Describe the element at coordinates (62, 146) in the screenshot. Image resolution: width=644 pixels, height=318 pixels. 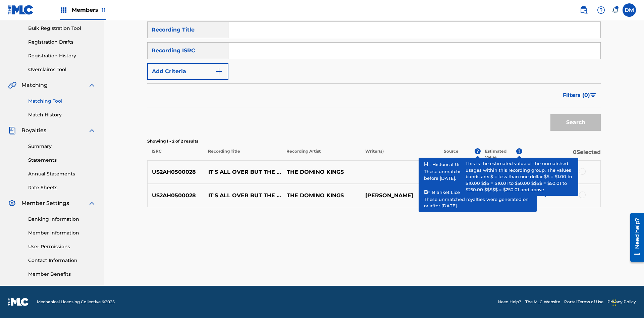
I see `a: Summary` at that location.